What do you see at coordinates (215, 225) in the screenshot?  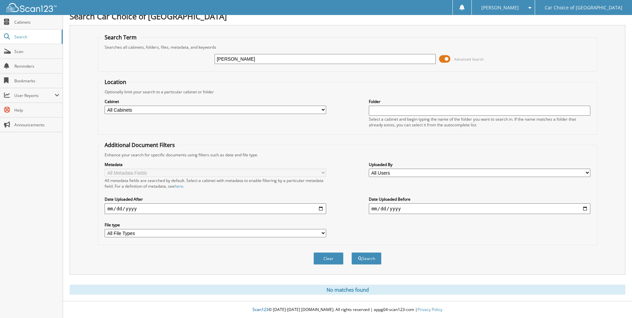 I see `label: File type` at bounding box center [215, 225].